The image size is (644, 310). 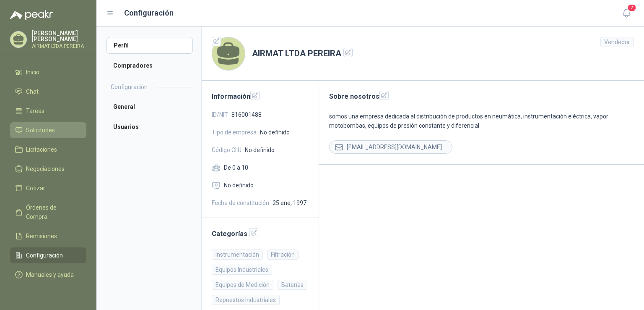 I want to click on div: Filtración, so click(x=283, y=254).